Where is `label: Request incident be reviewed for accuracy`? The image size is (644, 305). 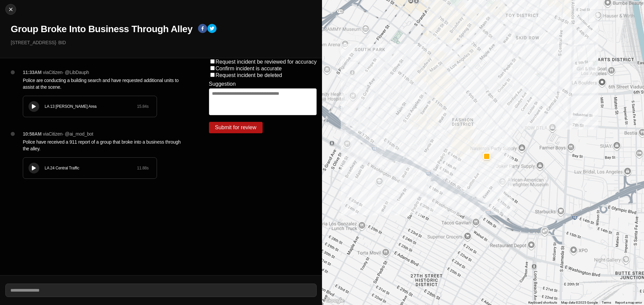 label: Request incident be reviewed for accuracy is located at coordinates (266, 62).